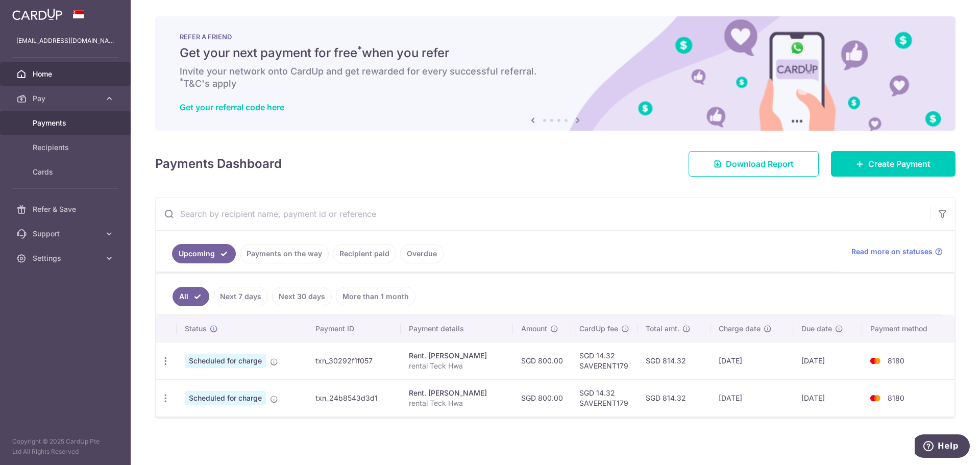 The width and height of the screenshot is (980, 465). I want to click on a: Next 30 days, so click(302, 297).